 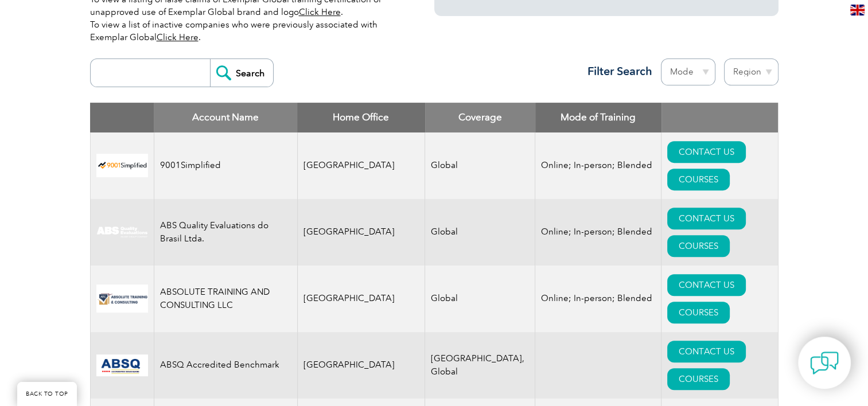 What do you see at coordinates (226, 365) in the screenshot?
I see `td: ABSQ Accredited Benchmark` at bounding box center [226, 365].